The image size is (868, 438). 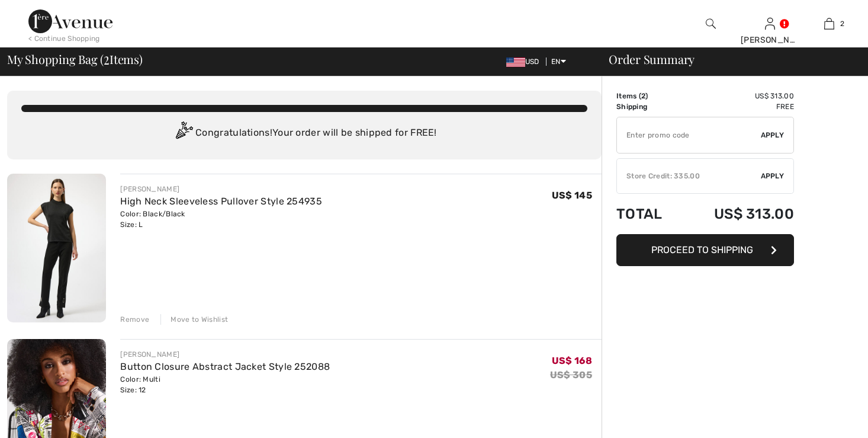 I want to click on img: Congratulation2.svg, so click(x=184, y=133).